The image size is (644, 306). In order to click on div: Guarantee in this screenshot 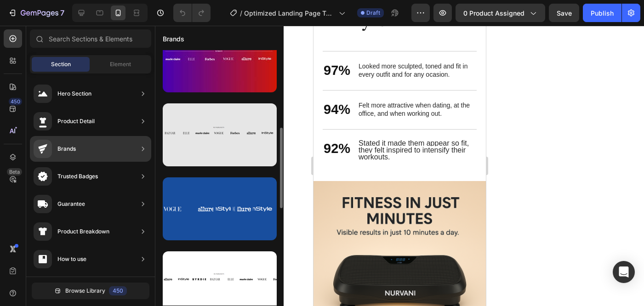, I will do `click(71, 204)`.